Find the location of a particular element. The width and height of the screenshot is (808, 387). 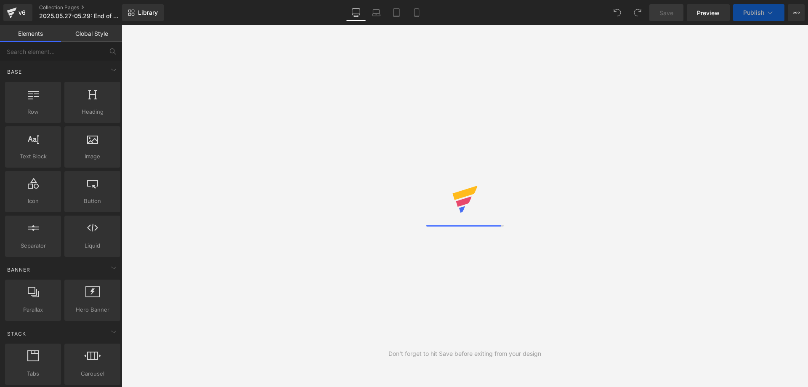

a: Laptop is located at coordinates (376, 13).